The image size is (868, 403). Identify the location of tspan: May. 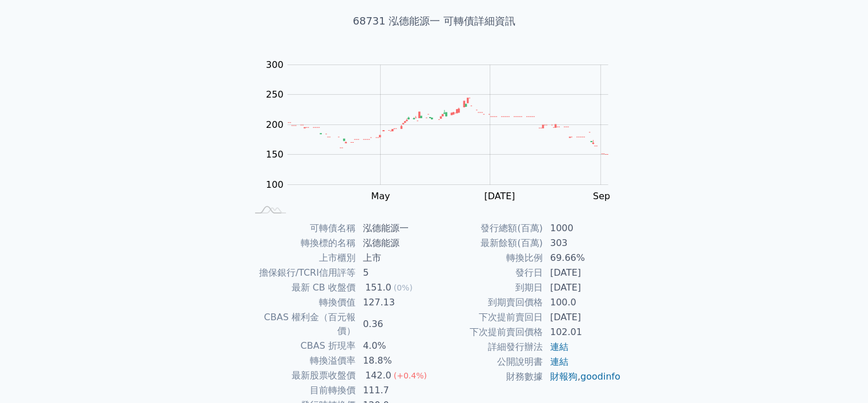
(380, 196).